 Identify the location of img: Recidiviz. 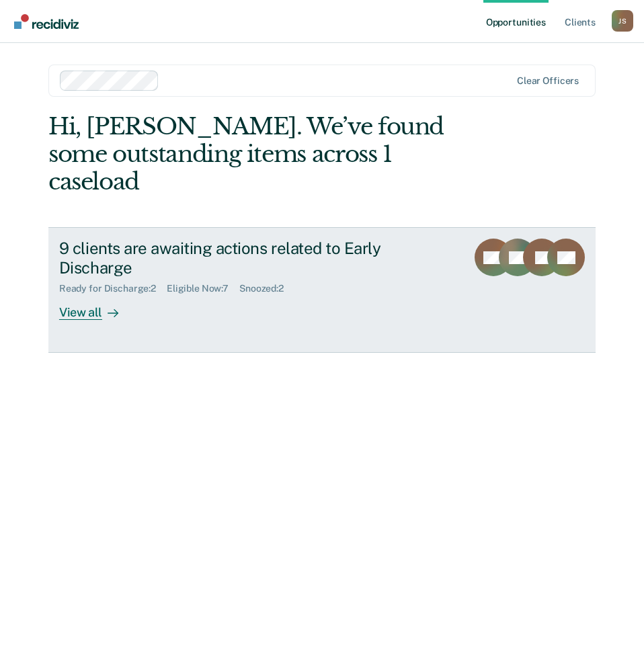
(47, 22).